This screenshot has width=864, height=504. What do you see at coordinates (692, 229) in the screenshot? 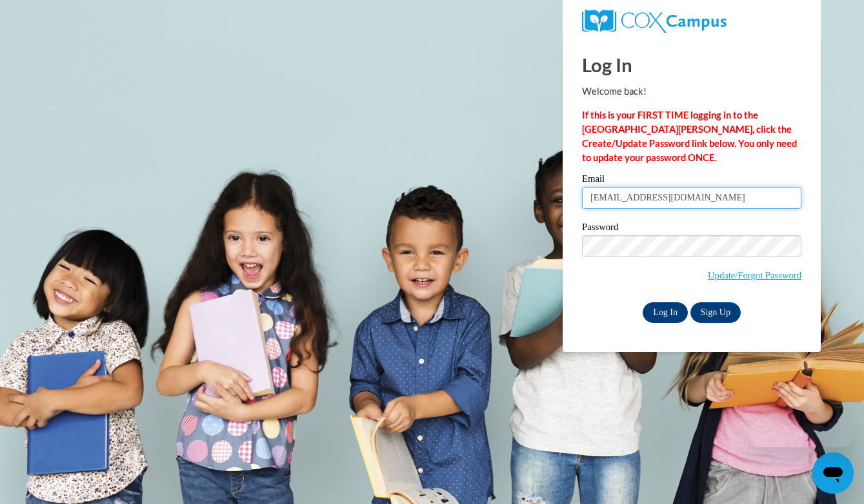
I see `label: Password` at bounding box center [692, 229].